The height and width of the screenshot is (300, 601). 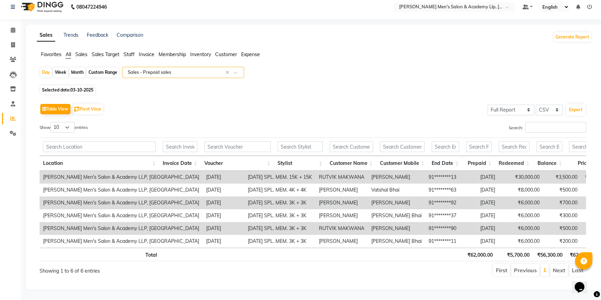 I want to click on th: Prepaid: activate to sort column ascending, so click(x=479, y=163).